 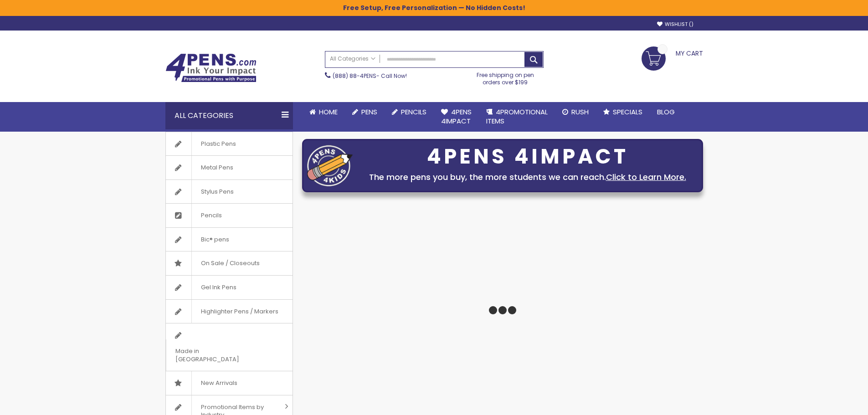 I want to click on a: Stylus Pens, so click(x=229, y=192).